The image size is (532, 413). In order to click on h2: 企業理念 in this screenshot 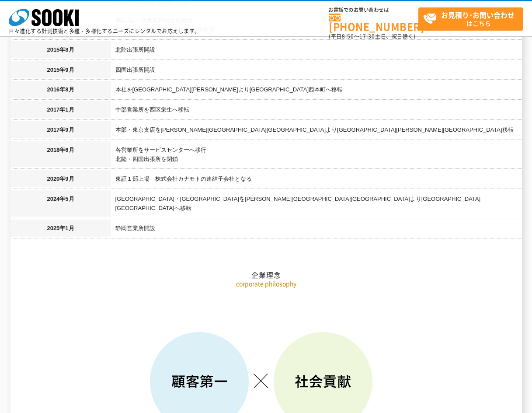, I will do `click(267, 231)`.